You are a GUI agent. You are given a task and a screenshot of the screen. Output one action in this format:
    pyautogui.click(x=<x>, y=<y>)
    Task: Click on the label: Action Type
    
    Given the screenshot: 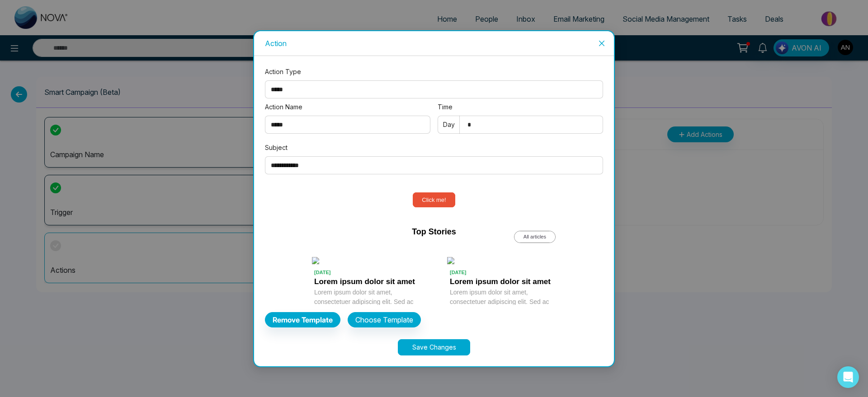 What is the action you would take?
    pyautogui.click(x=434, y=72)
    